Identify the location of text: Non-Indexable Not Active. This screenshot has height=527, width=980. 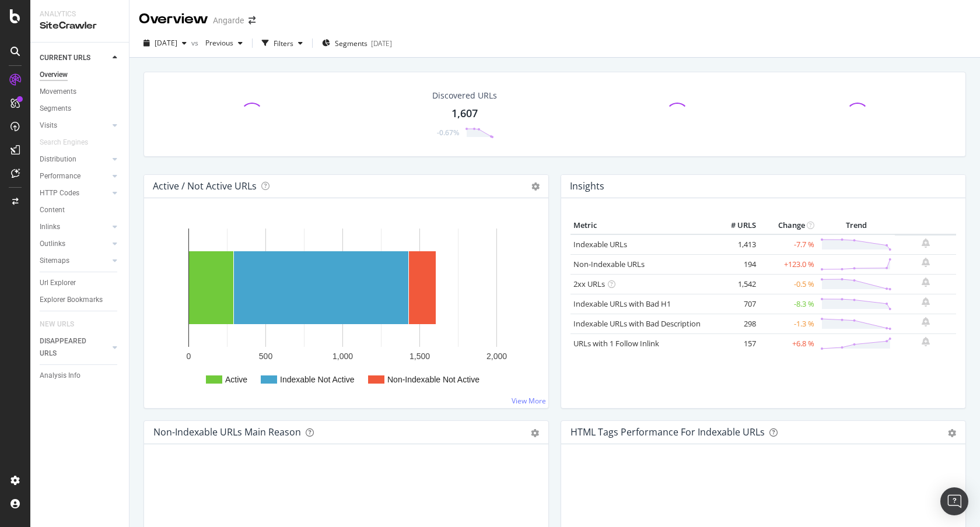
(433, 380).